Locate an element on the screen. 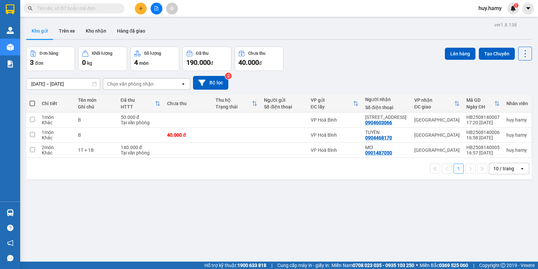  div: HB2508140006 is located at coordinates (482, 132).